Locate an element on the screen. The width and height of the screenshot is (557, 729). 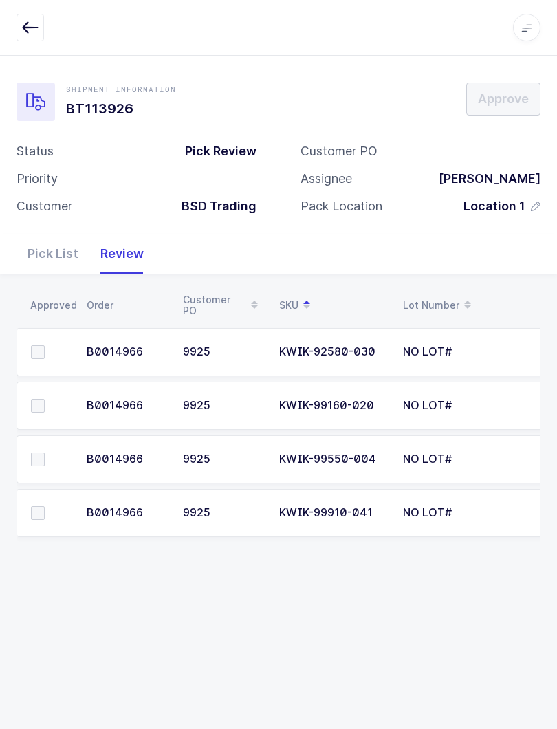
div: SKU is located at coordinates (333, 305).